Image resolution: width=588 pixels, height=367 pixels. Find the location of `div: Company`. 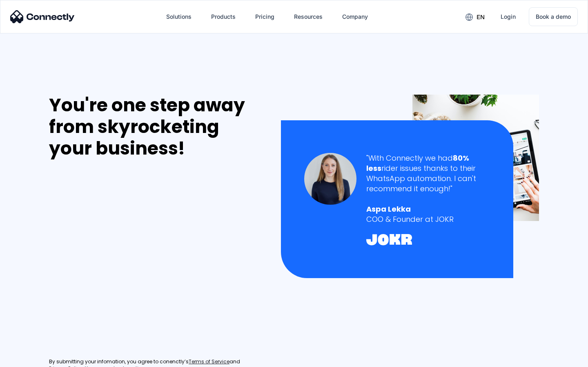

div: Company is located at coordinates (355, 17).